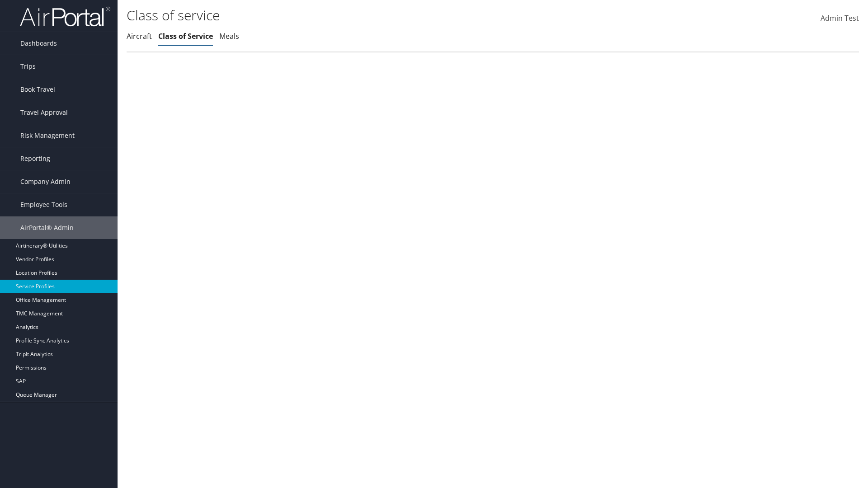  Describe the element at coordinates (47, 227) in the screenshot. I see `span: AirPortal® Admin` at that location.